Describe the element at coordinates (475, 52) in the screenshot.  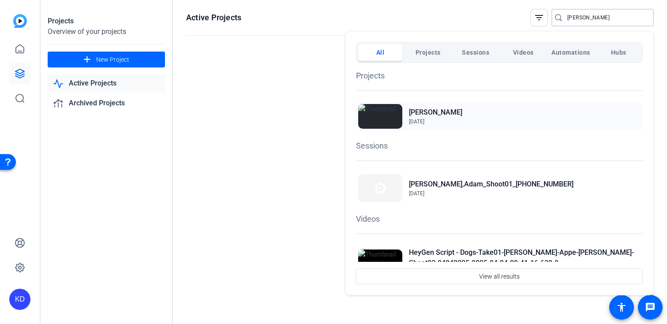
I see `span: Sessions` at that location.